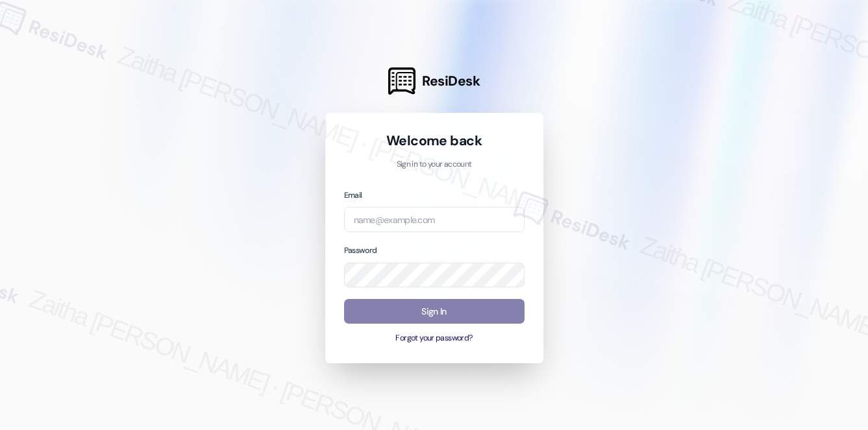 The height and width of the screenshot is (430, 868). Describe the element at coordinates (402, 81) in the screenshot. I see `img: ResiDesk Logo` at that location.